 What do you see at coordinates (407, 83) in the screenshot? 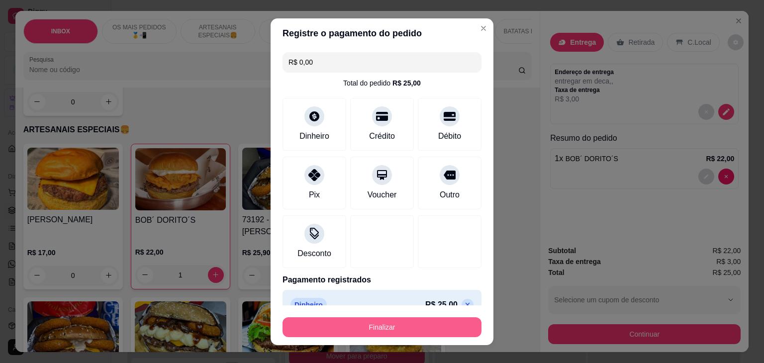
I see `div: R$ 25,00` at bounding box center [407, 83].